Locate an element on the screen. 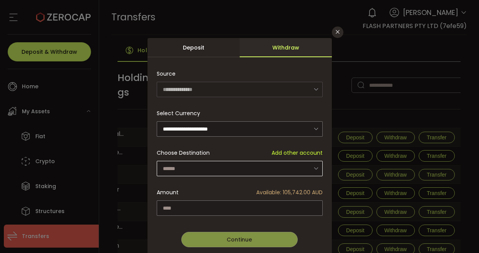 Image resolution: width=479 pixels, height=253 pixels. span: Amount is located at coordinates (167, 192).